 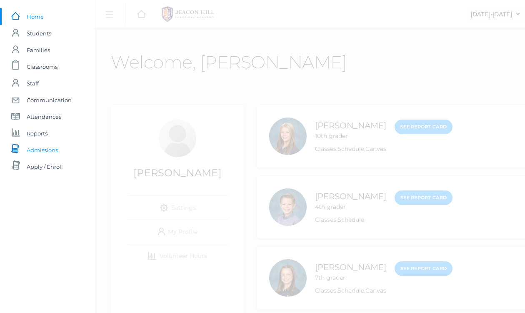 What do you see at coordinates (45, 167) in the screenshot?
I see `span: Apply / Enroll` at bounding box center [45, 167].